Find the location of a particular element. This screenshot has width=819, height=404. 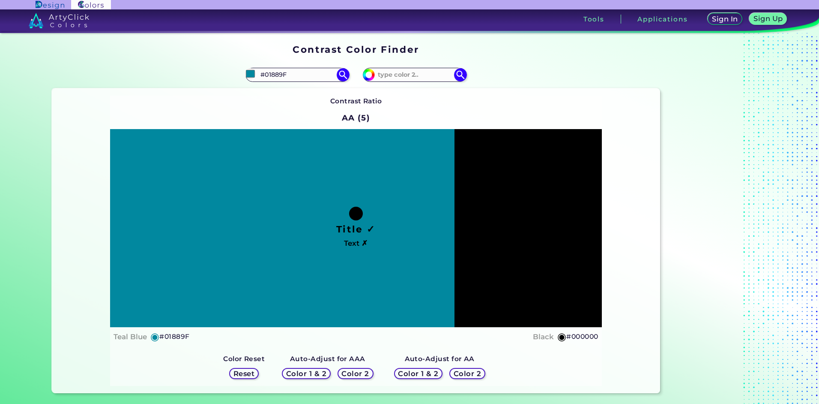

strong: Auto-Adjust for AAA is located at coordinates (328, 358).